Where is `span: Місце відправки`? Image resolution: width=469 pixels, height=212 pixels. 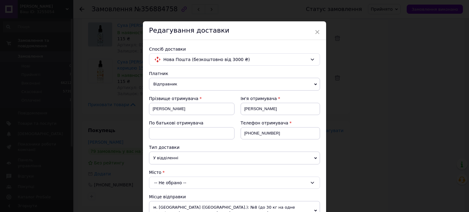 span: Місце відправки is located at coordinates (167, 197).